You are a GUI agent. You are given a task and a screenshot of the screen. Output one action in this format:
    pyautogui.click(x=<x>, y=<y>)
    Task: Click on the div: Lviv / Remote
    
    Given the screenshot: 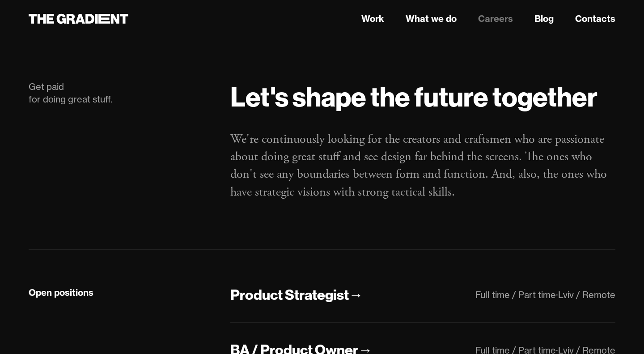 What is the action you would take?
    pyautogui.click(x=587, y=294)
    